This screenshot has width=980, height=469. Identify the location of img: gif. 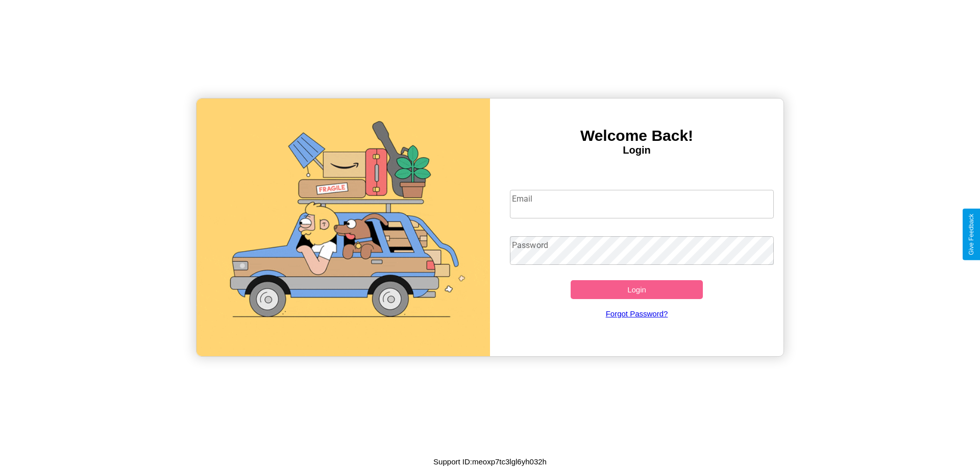
(343, 227).